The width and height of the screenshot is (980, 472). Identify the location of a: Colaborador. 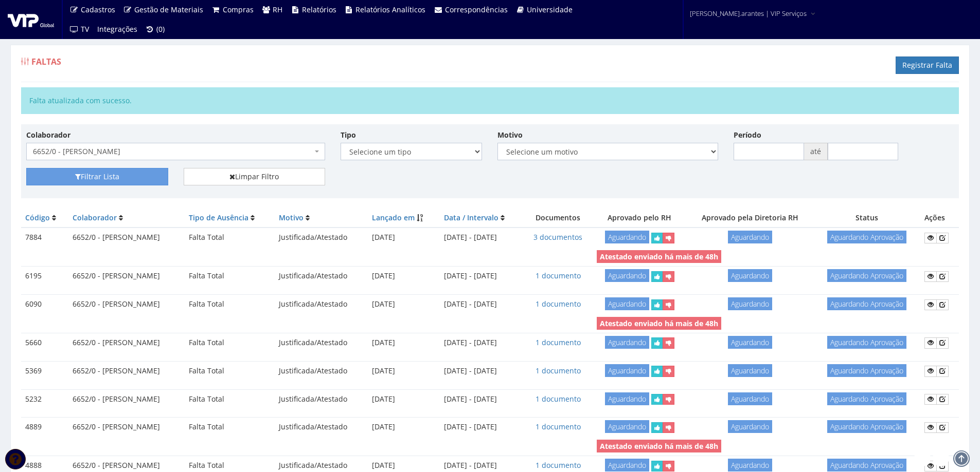
(95, 217).